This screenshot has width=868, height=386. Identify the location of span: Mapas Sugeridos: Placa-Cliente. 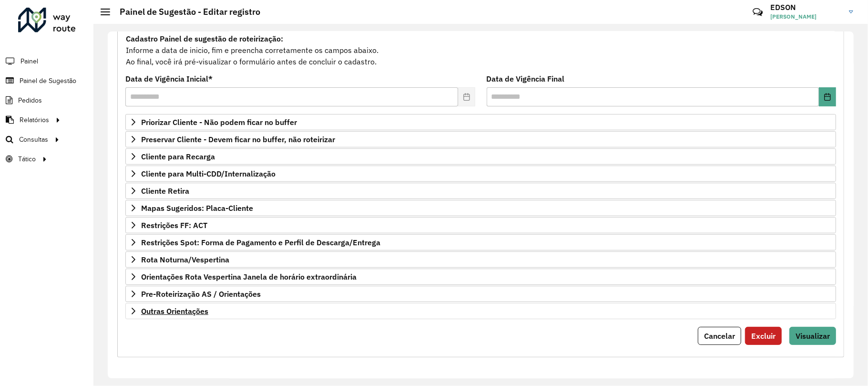
(197, 208).